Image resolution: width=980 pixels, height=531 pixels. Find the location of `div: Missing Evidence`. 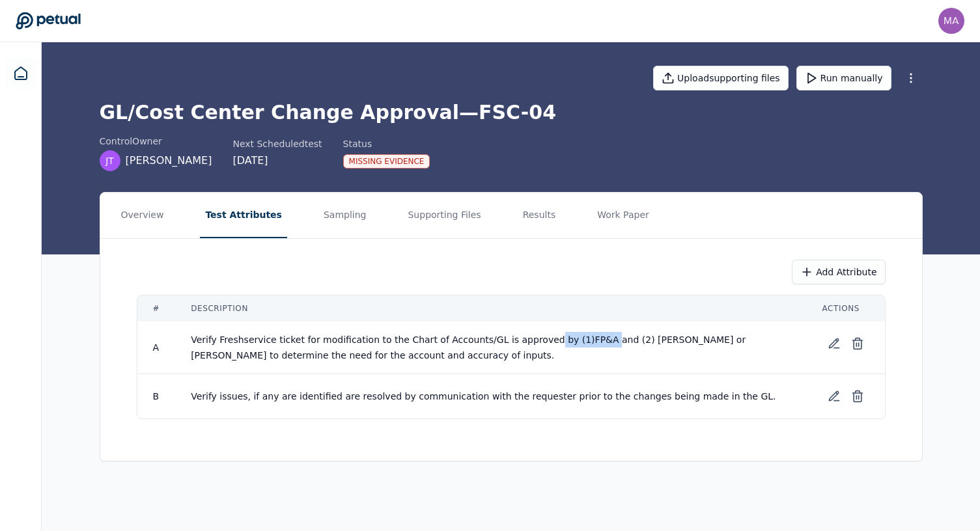

div: Missing Evidence is located at coordinates (387, 161).